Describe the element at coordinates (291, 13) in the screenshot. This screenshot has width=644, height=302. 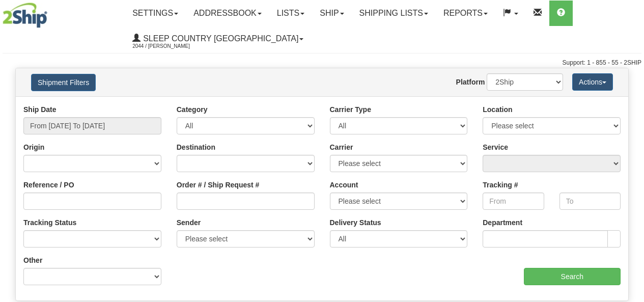
I see `a: Lists` at that location.